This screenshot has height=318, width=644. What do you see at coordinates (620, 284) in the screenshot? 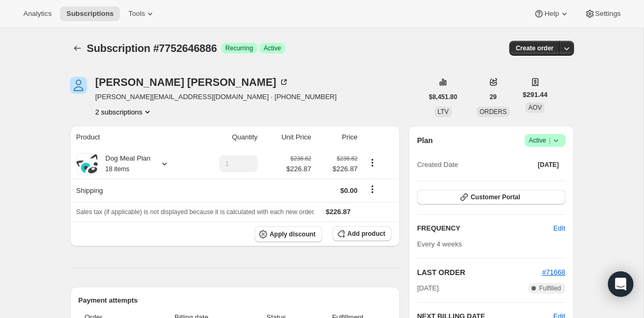
I see `div: Open Intercom Messenger` at bounding box center [620, 284].